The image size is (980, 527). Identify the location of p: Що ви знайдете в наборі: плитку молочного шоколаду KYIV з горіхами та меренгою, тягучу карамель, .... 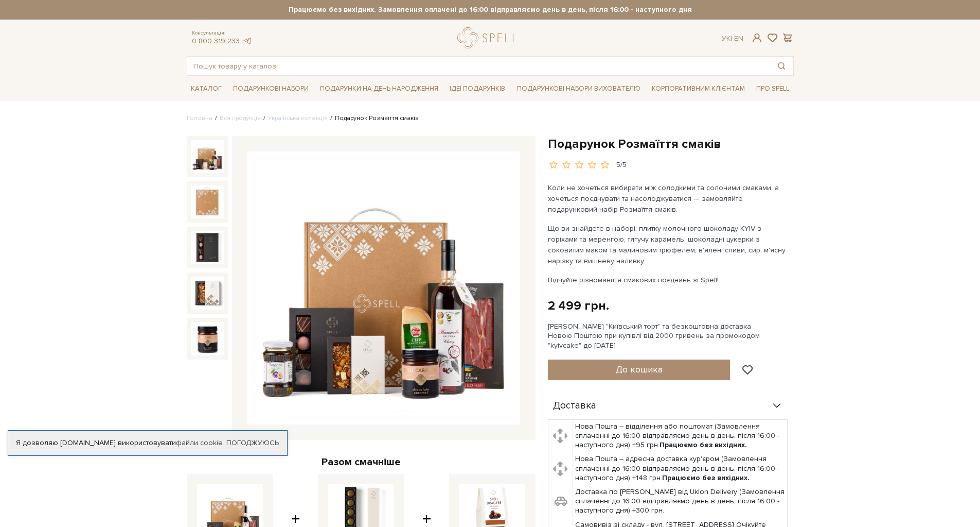
(668, 245).